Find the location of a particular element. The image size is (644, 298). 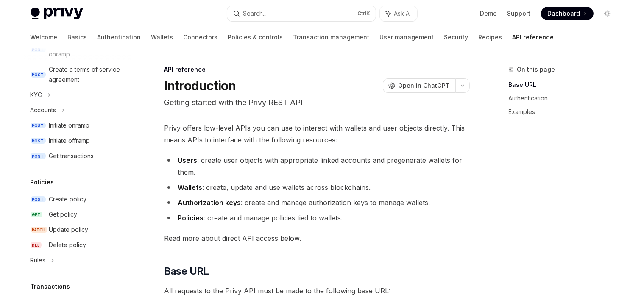

strong: Authorization keys is located at coordinates (209, 202).